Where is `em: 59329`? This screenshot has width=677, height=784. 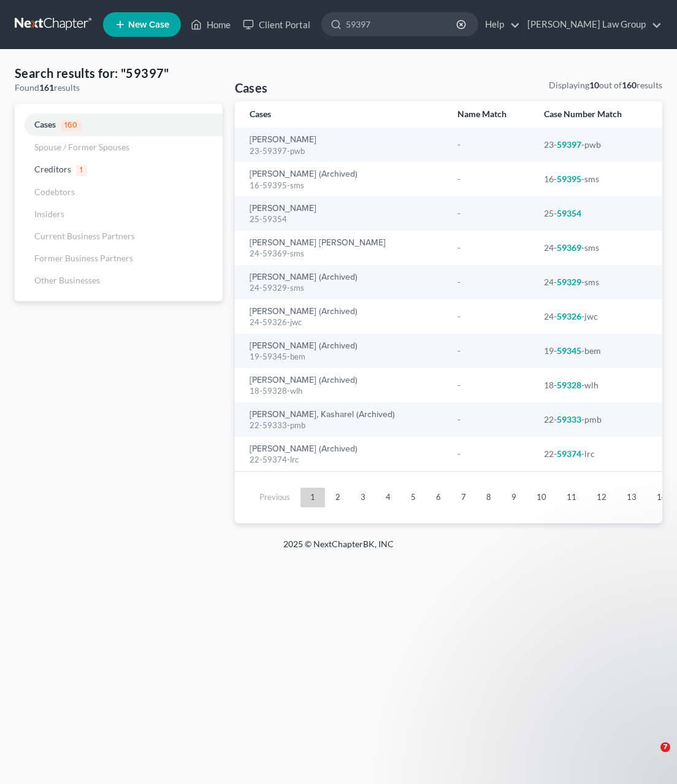
em: 59329 is located at coordinates (569, 282).